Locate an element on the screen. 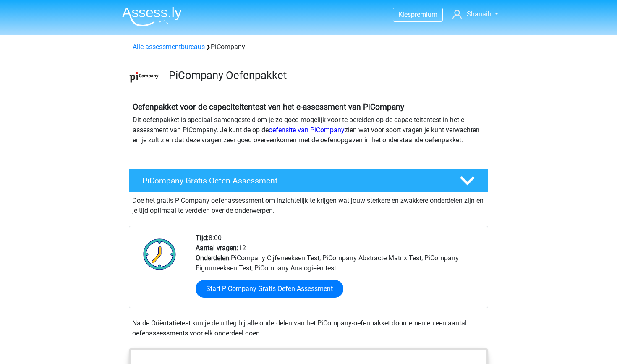 This screenshot has height=364, width=617. b: Tijd: is located at coordinates (202, 237).